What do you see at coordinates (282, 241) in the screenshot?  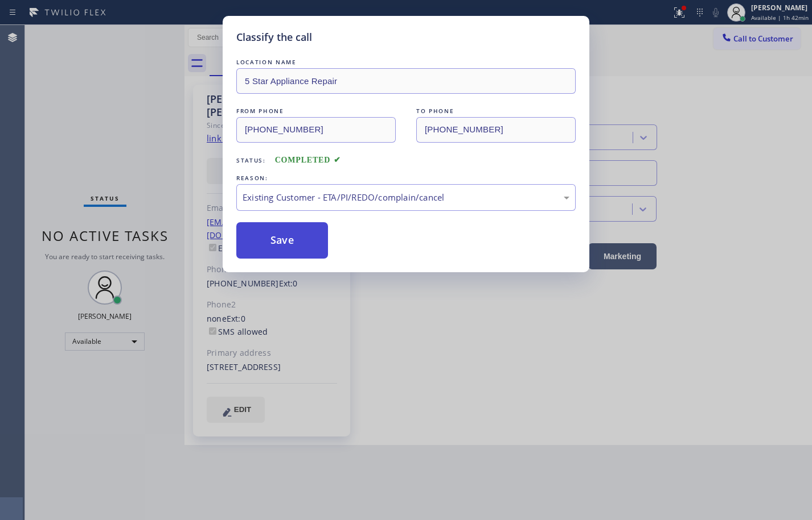 I see `button: Save` at bounding box center [282, 241].